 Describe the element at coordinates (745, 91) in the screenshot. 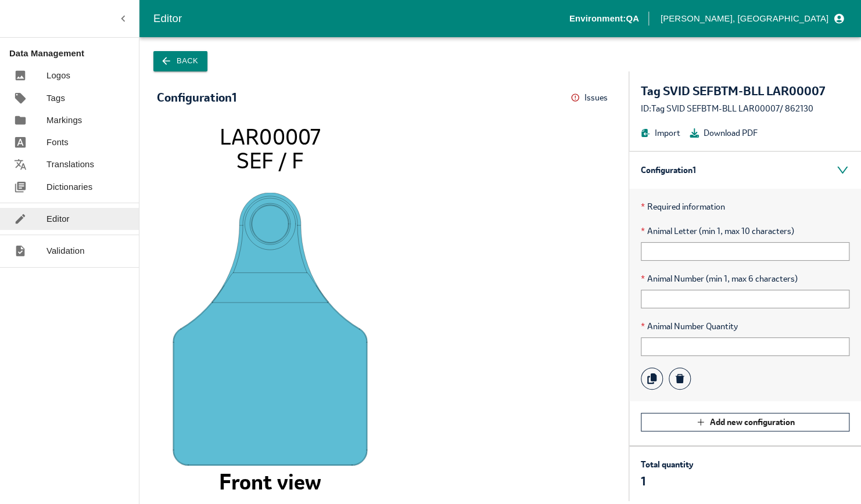

I see `div: Tag SVID SEFBTM-BLL LAR00007` at that location.